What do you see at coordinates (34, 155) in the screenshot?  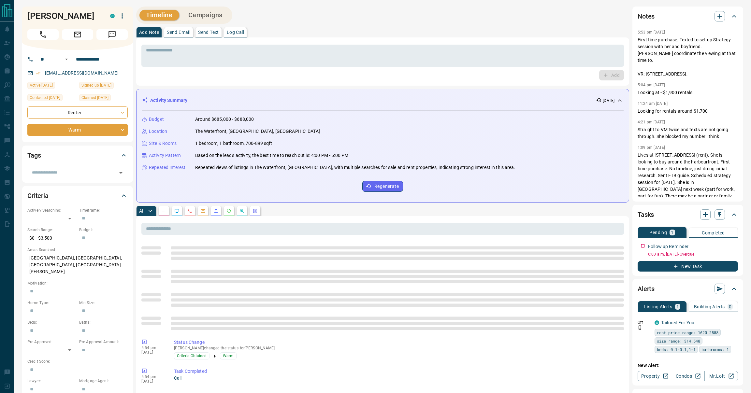 I see `h2: Tags` at bounding box center [34, 155].